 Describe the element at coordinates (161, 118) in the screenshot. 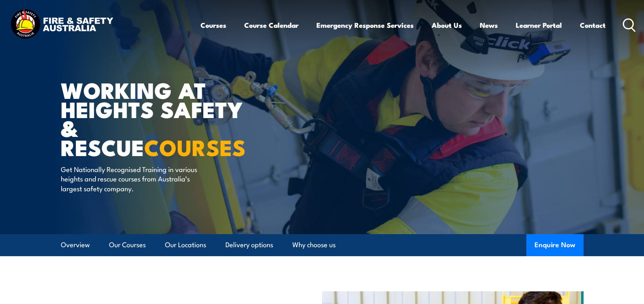

I see `h1: WORKING AT HEIGHTS SAFETY & RESCUE` at that location.